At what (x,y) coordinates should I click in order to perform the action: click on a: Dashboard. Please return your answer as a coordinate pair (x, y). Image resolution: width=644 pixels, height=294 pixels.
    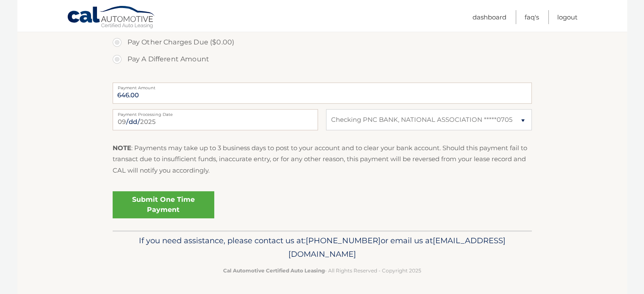
    Looking at the image, I should click on (490, 17).